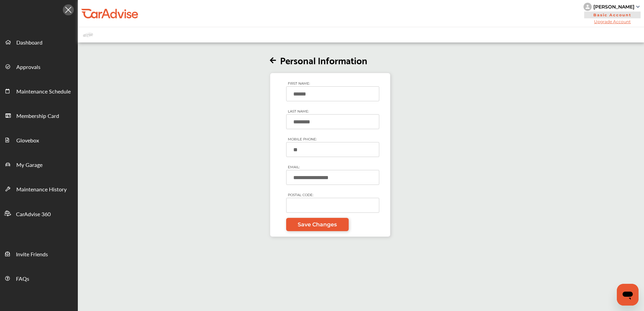 The height and width of the screenshot is (311, 644). What do you see at coordinates (612, 15) in the screenshot?
I see `span: Basic Account` at bounding box center [612, 15].